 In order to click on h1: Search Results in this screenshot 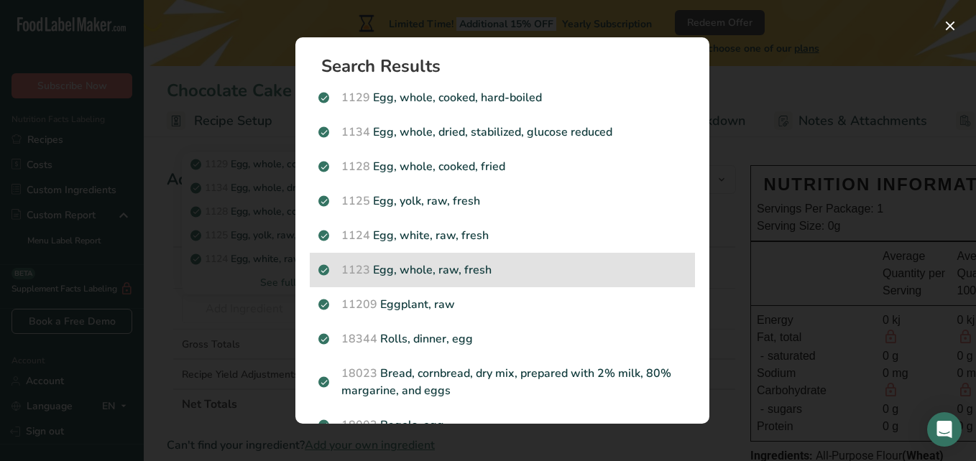, I will do `click(508, 66)`.